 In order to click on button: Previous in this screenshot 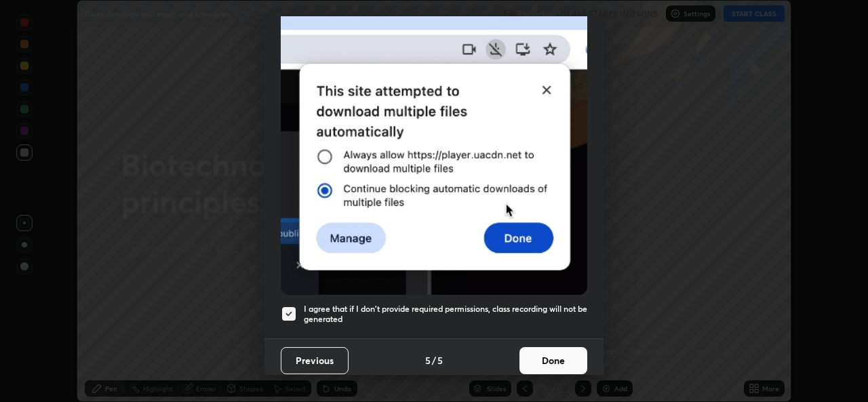, I will do `click(315, 360)`.